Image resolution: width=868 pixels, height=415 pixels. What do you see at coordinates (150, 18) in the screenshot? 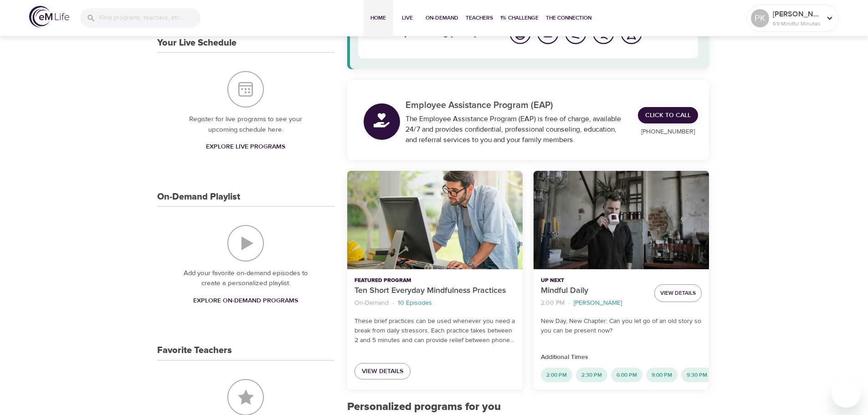
I see `input: Find programs, teachers, etc...` at bounding box center [150, 18].